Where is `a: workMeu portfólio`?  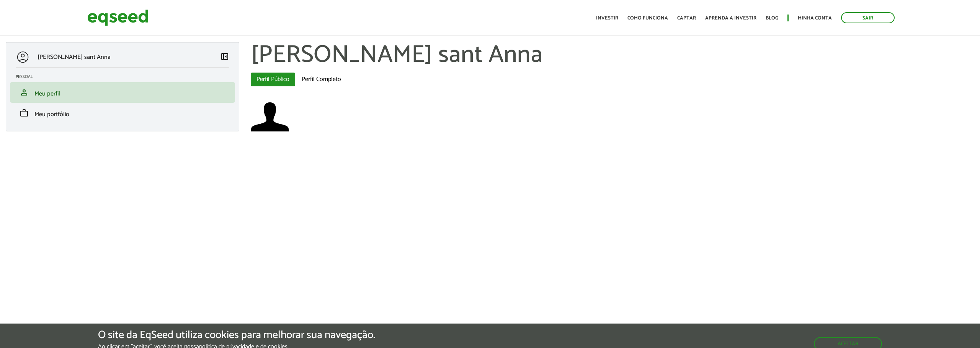
a: workMeu portfólio is located at coordinates (123, 113).